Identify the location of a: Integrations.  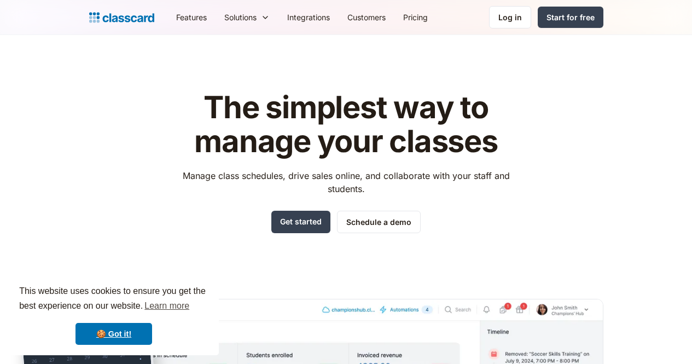
(308, 17).